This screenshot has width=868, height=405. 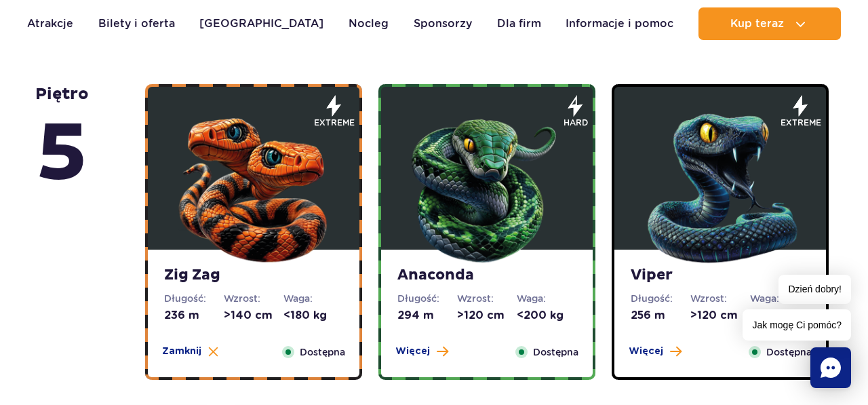 What do you see at coordinates (51, 24) in the screenshot?
I see `a: Atrakcje` at bounding box center [51, 24].